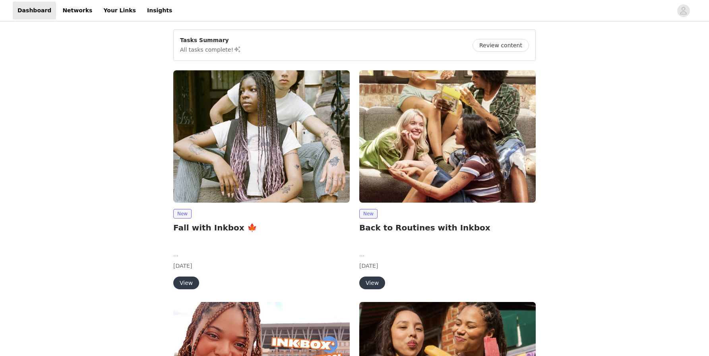 The height and width of the screenshot is (356, 709). What do you see at coordinates (448, 228) in the screenshot?
I see `h2: Back to Routines with Inkbox` at bounding box center [448, 228].